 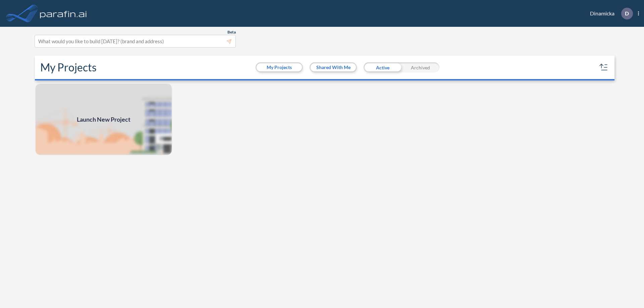 I want to click on img: logo, so click(x=63, y=13).